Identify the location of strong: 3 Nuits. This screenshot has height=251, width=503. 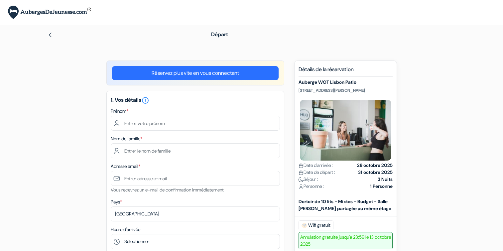
(385, 179).